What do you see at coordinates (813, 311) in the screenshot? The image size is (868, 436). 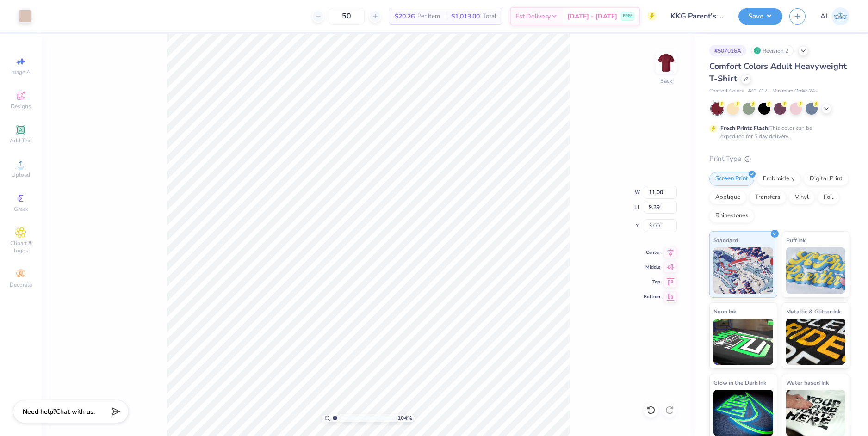 I see `span: Metallic & Glitter Ink` at bounding box center [813, 311].